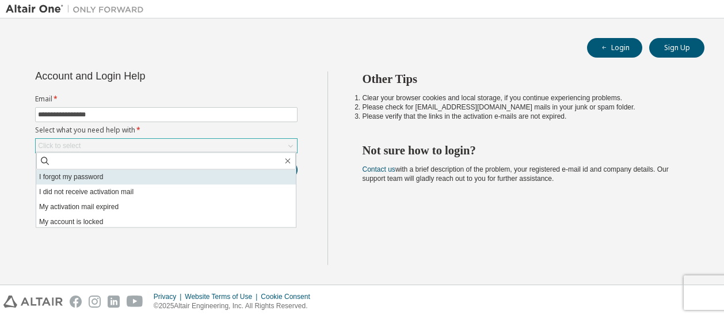 This screenshot has width=724, height=318. I want to click on div: Cookie Consent, so click(288, 296).